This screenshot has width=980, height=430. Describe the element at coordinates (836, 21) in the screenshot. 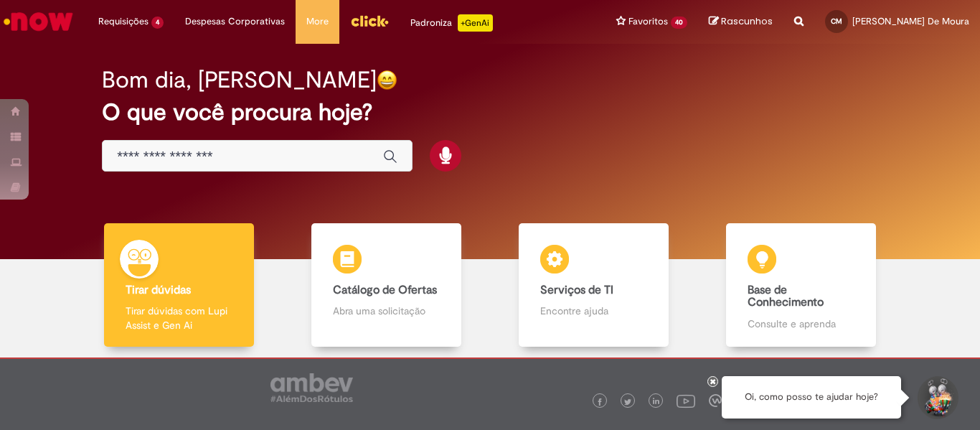

I see `span: CM` at that location.